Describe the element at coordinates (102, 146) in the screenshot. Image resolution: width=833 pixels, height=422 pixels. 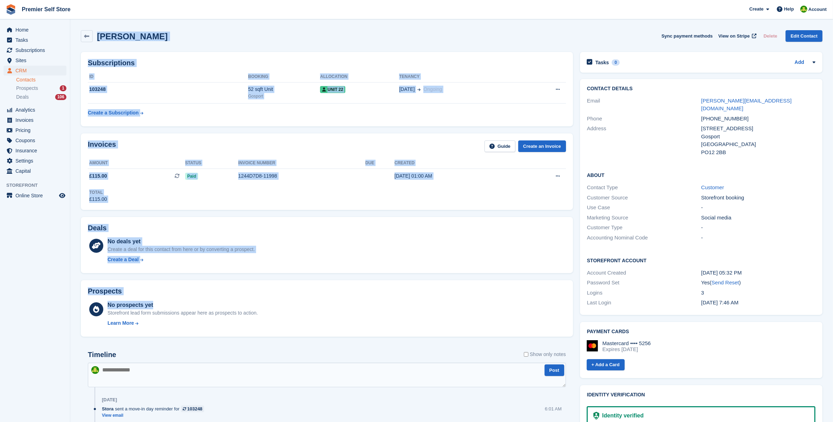
I see `h2: Invoices` at that location.